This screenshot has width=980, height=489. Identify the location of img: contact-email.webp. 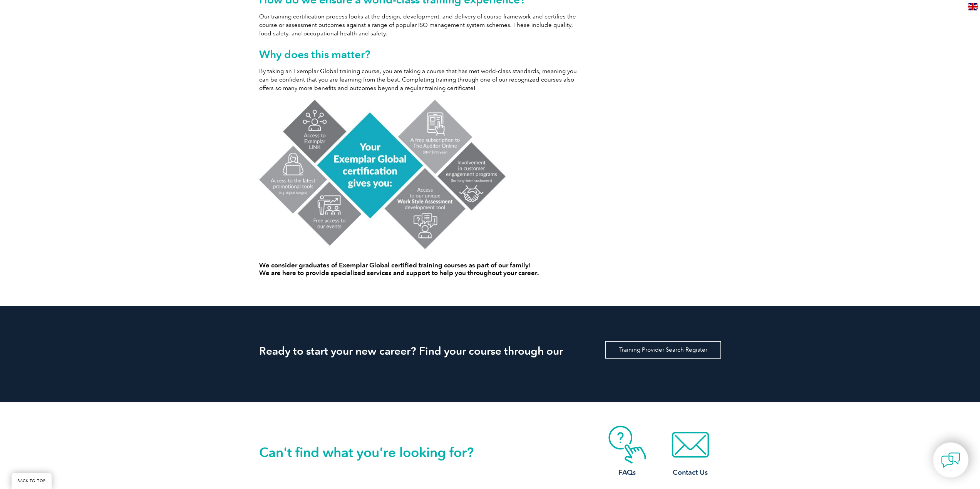
(690, 445).